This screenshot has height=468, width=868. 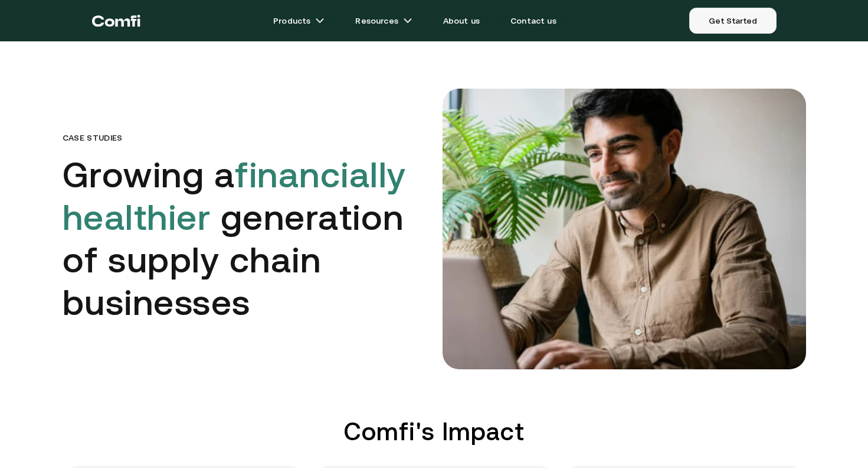 I want to click on img: comfi, so click(x=624, y=229).